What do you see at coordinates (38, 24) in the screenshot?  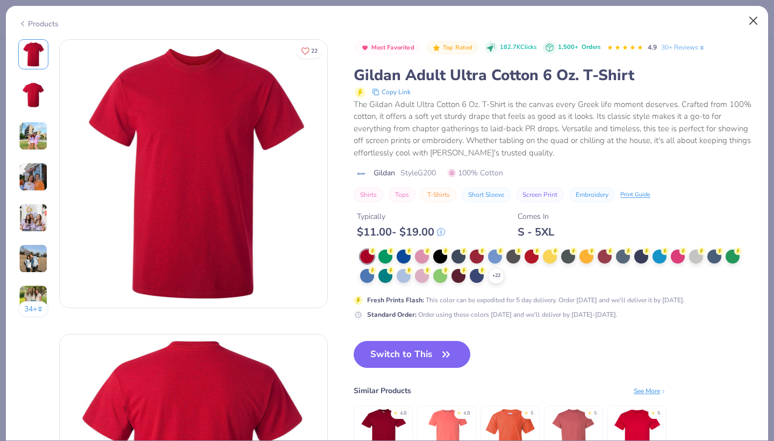 I see `div: Products` at bounding box center [38, 24].